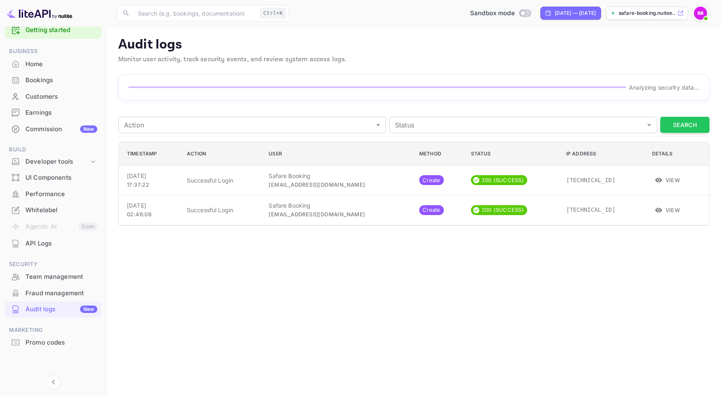 This screenshot has height=396, width=721. I want to click on input: Search (e.g. bookings, documentation), so click(195, 13).